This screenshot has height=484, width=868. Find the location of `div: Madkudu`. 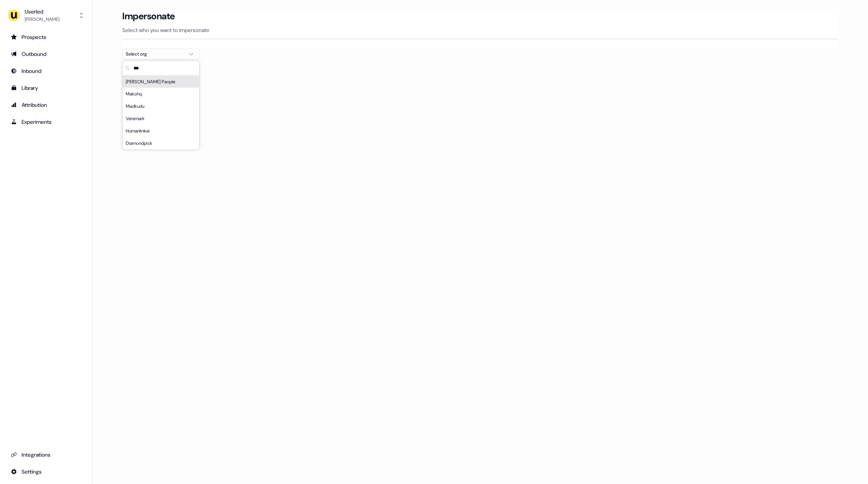

div: Madkudu is located at coordinates (161, 106).